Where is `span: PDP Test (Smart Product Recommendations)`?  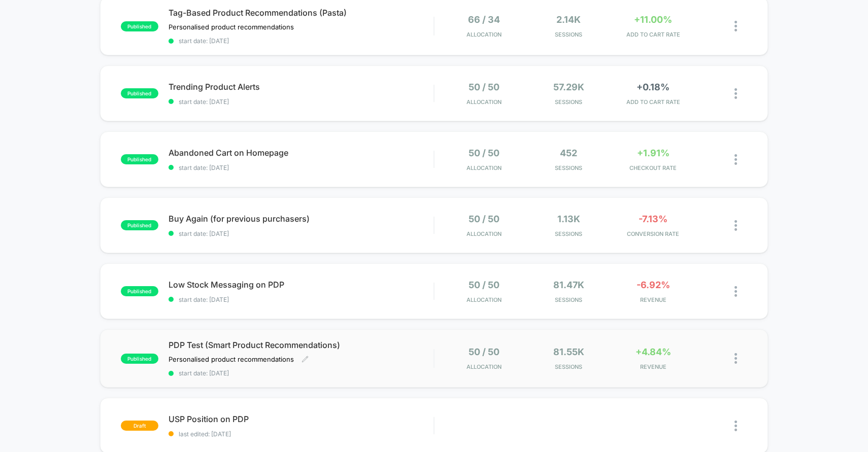 span: PDP Test (Smart Product Recommendations) is located at coordinates (301, 345).